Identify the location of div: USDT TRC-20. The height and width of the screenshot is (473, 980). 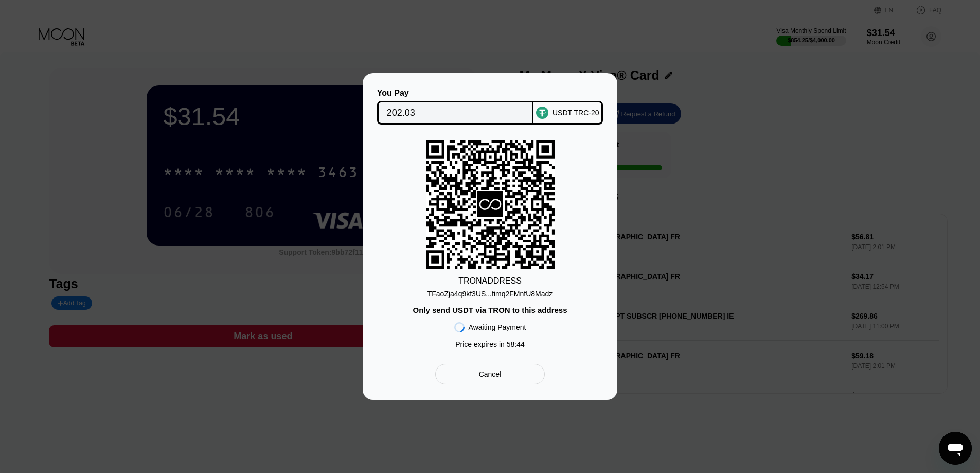
(576, 113).